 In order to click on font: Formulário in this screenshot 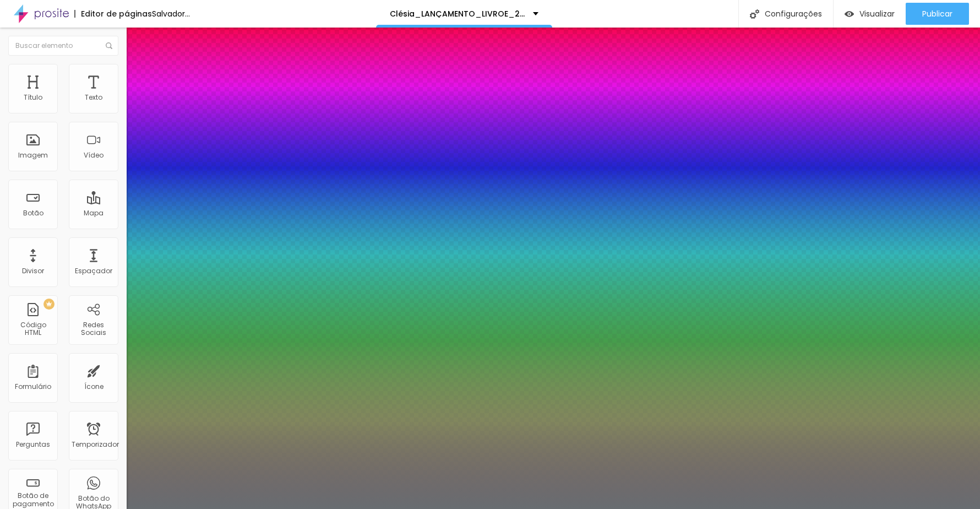, I will do `click(33, 386)`.